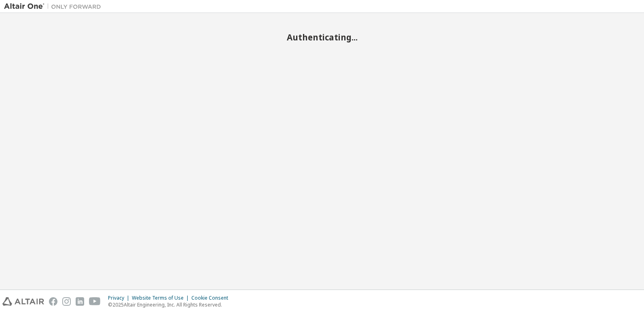 The width and height of the screenshot is (644, 313). Describe the element at coordinates (170, 304) in the screenshot. I see `p: © 2025 Altair Engineering, Inc. All Rights Reserved.` at that location.